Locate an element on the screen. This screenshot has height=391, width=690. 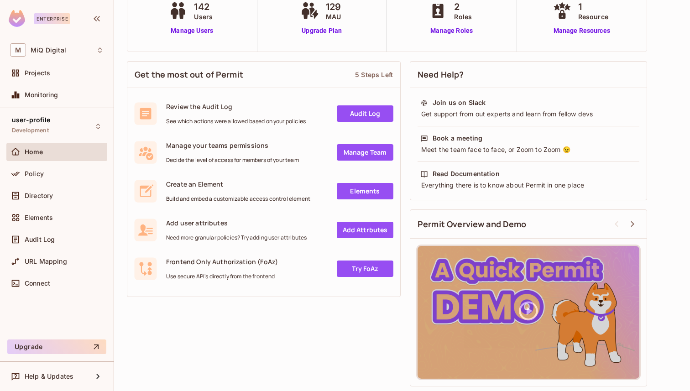
a: Manage Resources is located at coordinates (582, 31).